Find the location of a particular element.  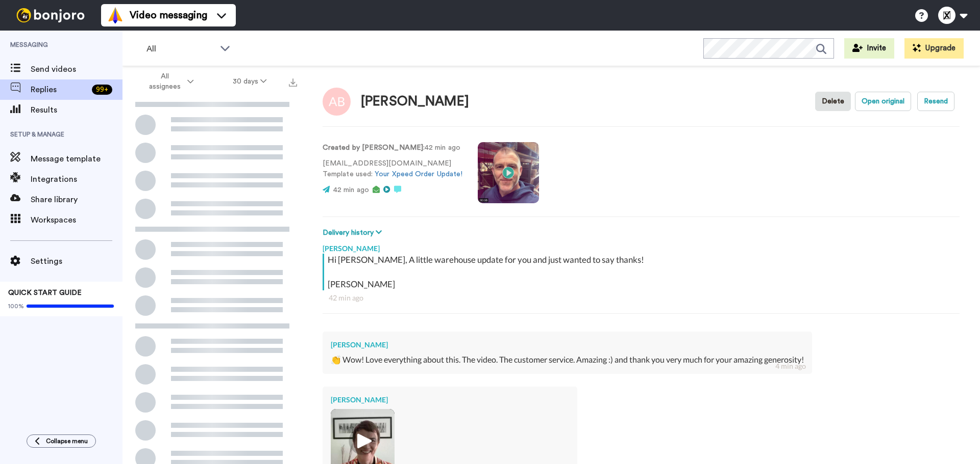

button: Resend is located at coordinates (935, 101).